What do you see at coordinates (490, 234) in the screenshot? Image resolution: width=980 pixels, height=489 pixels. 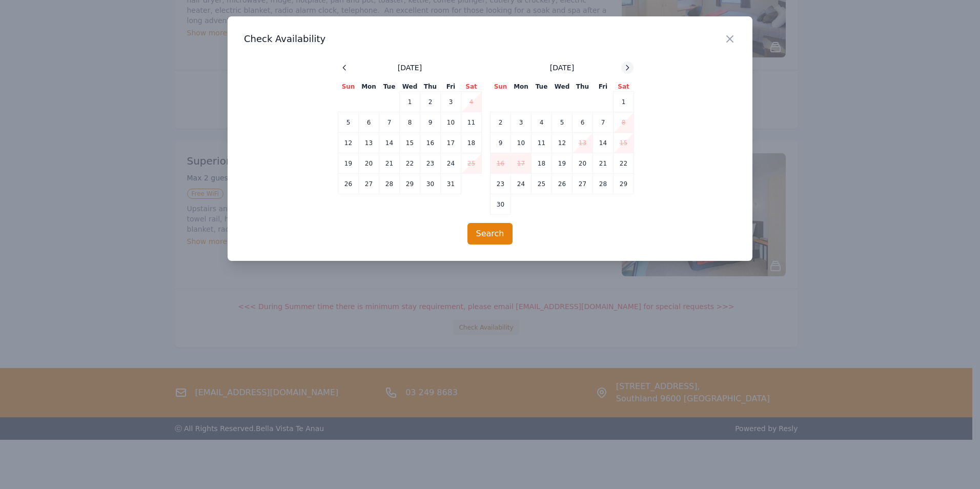 I see `button: Search` at bounding box center [490, 234].